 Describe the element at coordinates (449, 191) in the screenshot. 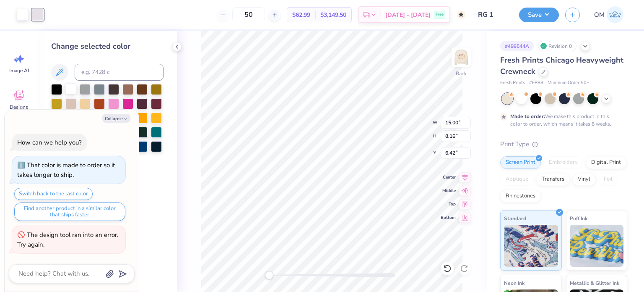

I see `span: Middle` at that location.